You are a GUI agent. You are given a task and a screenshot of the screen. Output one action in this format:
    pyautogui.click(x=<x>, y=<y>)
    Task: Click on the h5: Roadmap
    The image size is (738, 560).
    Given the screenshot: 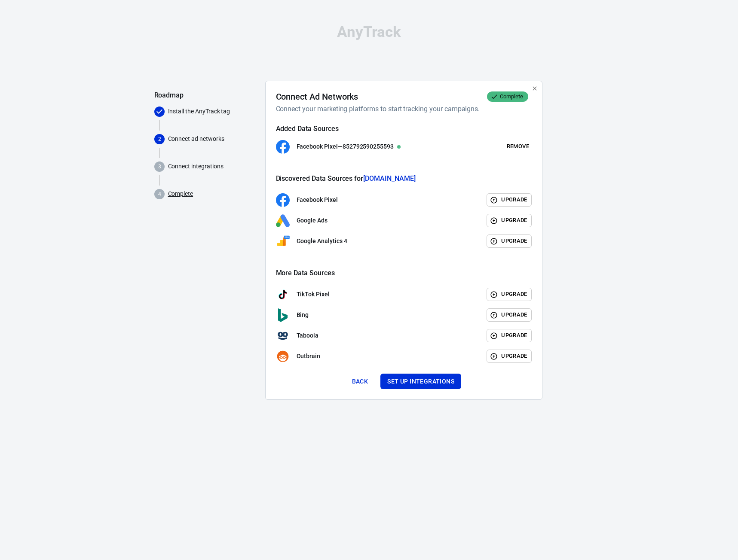 What is the action you would take?
    pyautogui.click(x=206, y=95)
    